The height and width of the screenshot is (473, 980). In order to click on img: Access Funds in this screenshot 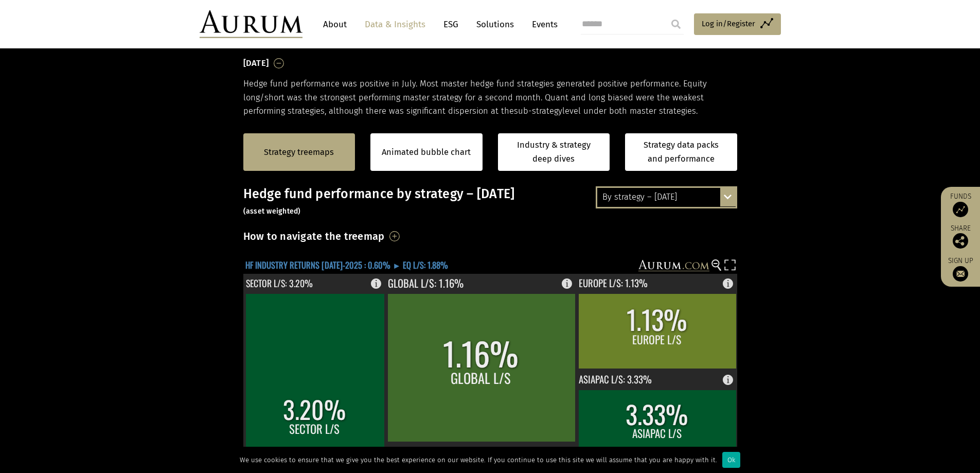, I will do `click(960, 209)`.